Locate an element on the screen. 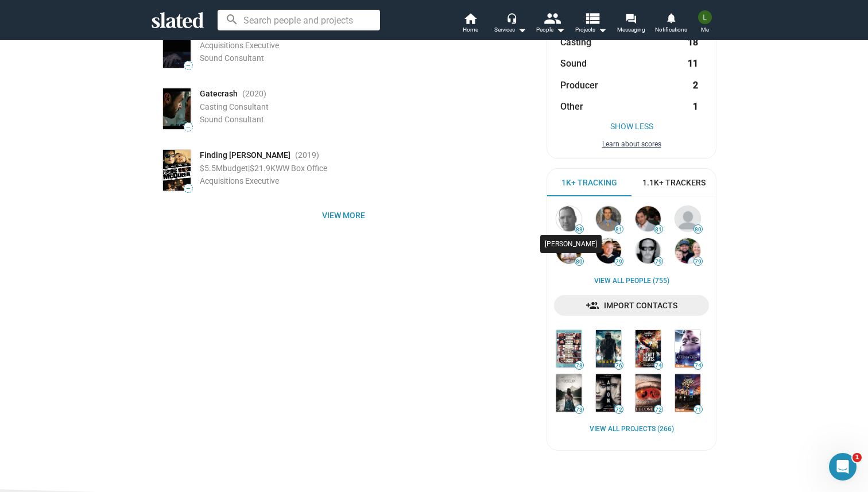  strong: 11 is located at coordinates (693, 63).